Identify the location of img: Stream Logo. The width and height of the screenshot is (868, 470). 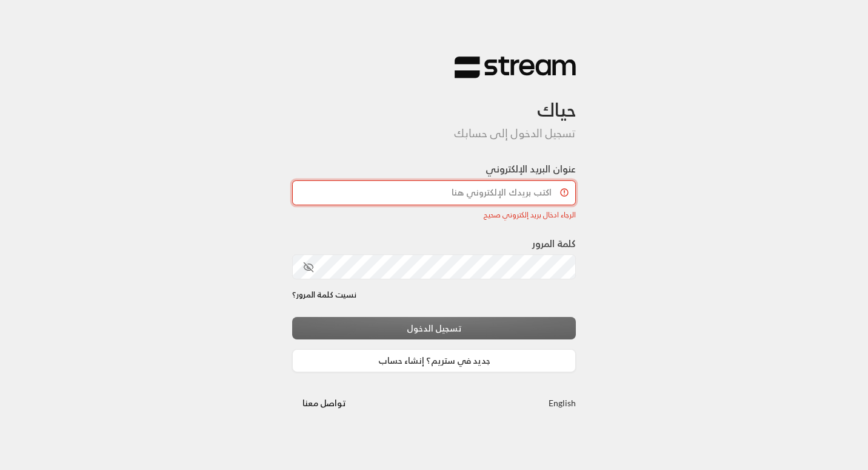
(516, 68).